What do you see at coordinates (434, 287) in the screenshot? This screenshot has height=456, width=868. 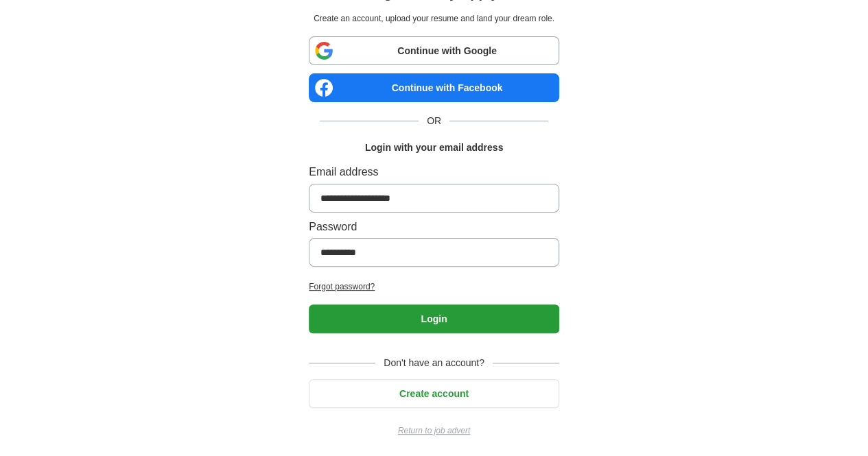 I see `h2: Forgot password?` at bounding box center [434, 287].